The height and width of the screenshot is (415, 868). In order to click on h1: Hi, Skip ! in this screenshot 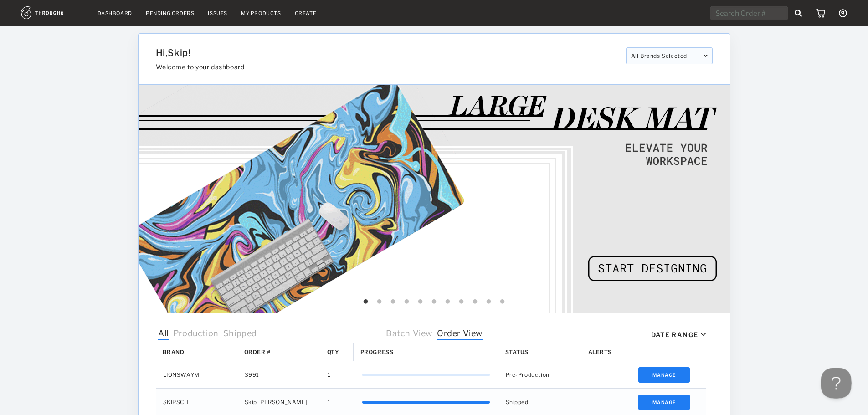, I will do `click(387, 53)`.